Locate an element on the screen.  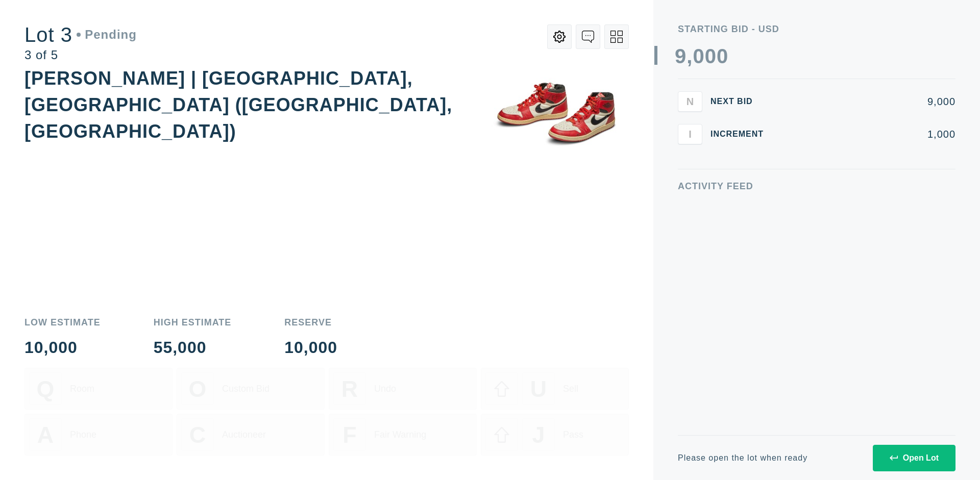
button: I is located at coordinates (690, 134).